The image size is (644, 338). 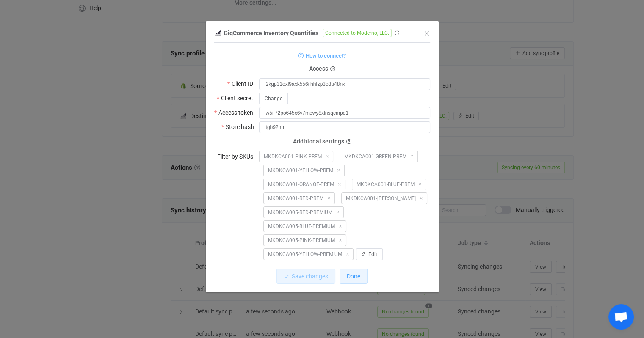 I want to click on label: Store hash, so click(x=240, y=127).